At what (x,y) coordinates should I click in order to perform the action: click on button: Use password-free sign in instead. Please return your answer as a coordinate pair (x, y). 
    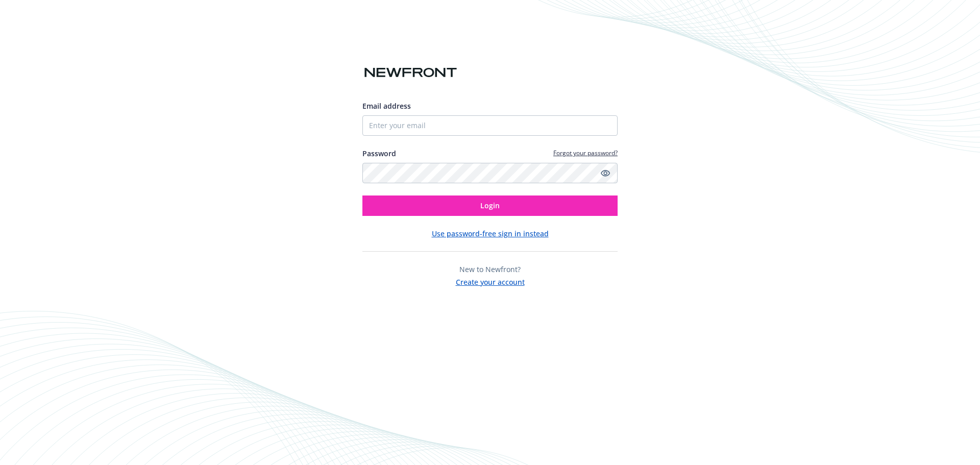
    Looking at the image, I should click on (490, 233).